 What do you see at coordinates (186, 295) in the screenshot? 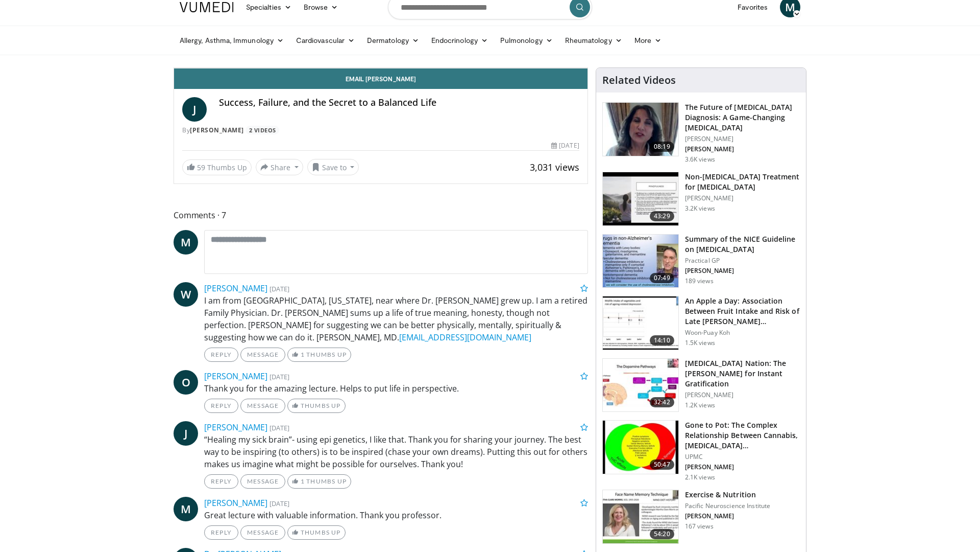
I see `a: W` at bounding box center [186, 295].